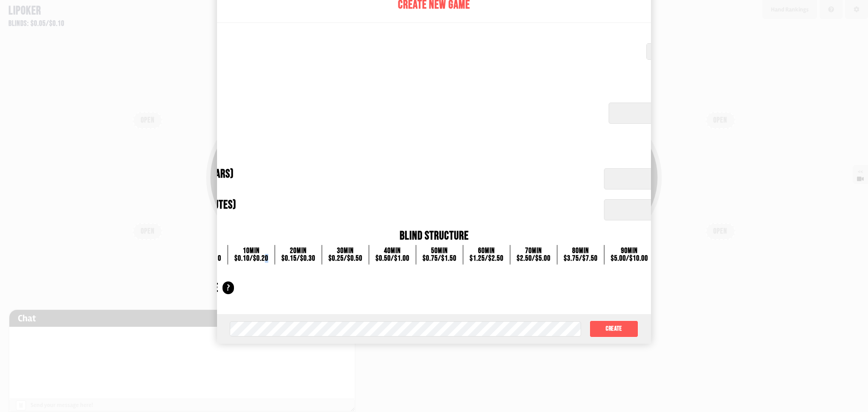  I want to click on button: Create, so click(614, 328).